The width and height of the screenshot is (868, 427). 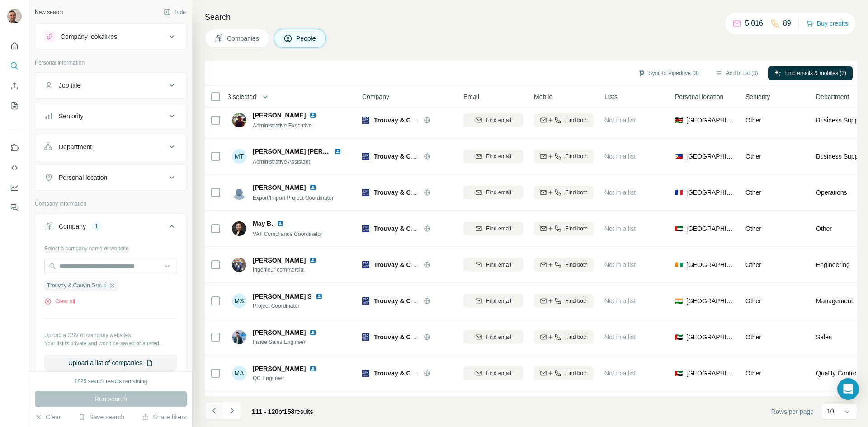 I want to click on div: Company lookalikes, so click(x=88, y=36).